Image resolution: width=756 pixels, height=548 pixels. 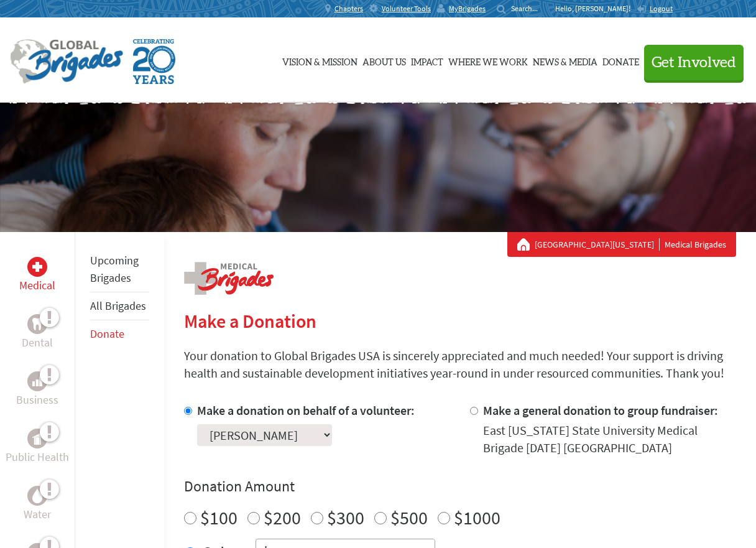 I want to click on input: Search..., so click(x=528, y=8).